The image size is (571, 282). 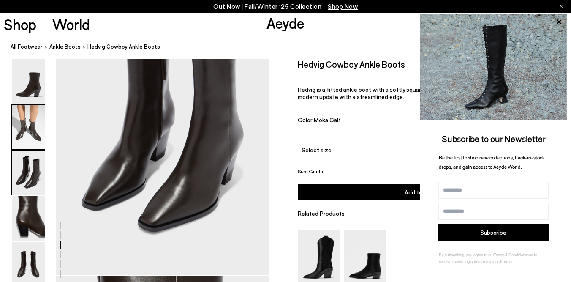 I want to click on span: Moka Calf, so click(x=328, y=120).